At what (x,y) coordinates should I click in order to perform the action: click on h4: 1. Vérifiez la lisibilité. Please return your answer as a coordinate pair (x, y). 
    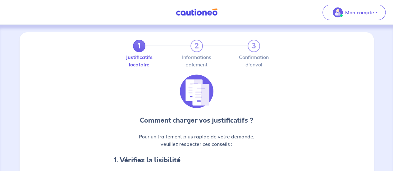
    Looking at the image, I should click on (197, 160).